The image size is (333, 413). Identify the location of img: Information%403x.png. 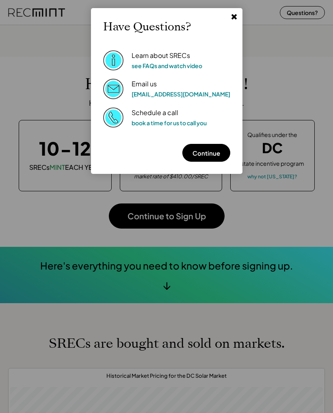
(113, 60).